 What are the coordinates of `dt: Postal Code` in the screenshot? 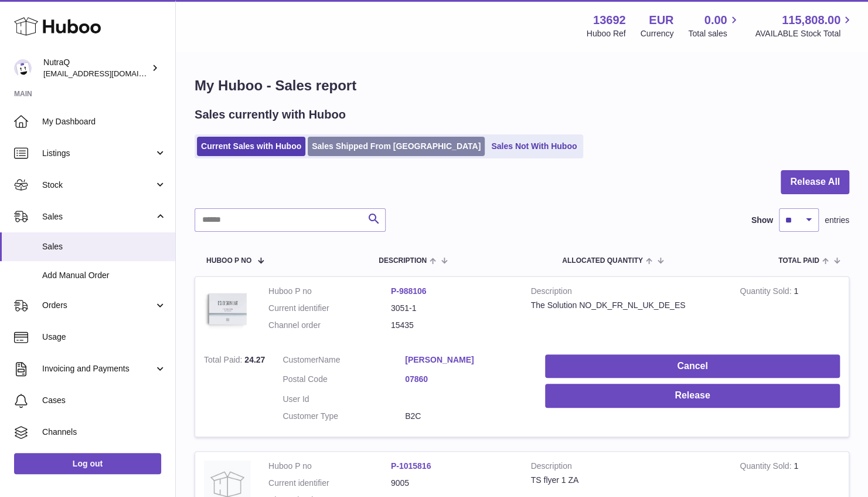 It's located at (343, 380).